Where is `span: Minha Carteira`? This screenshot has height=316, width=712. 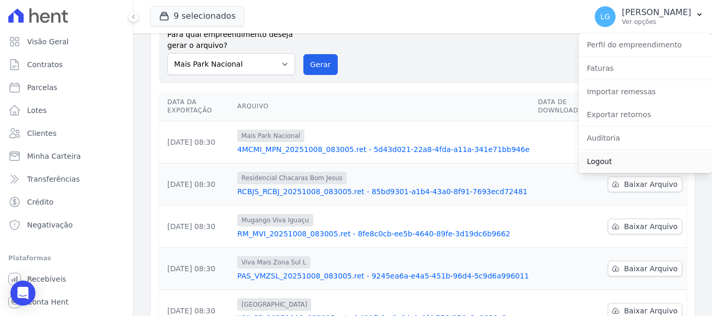
span: Minha Carteira is located at coordinates (54, 156).